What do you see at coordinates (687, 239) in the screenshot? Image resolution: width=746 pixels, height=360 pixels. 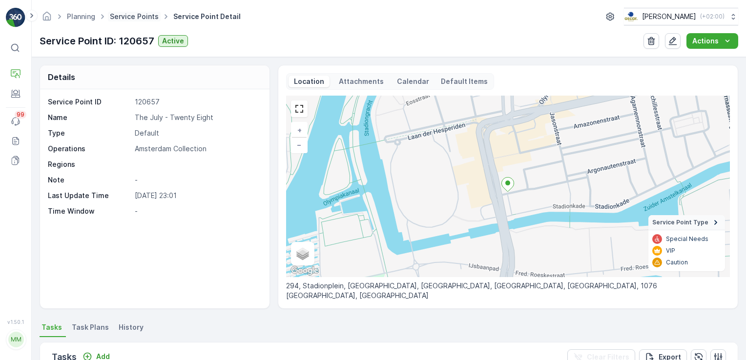 I see `p: Special Needs` at bounding box center [687, 239].